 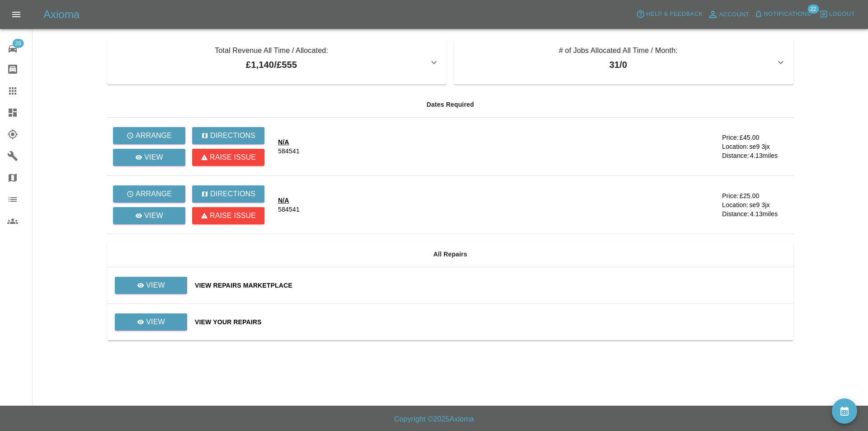 What do you see at coordinates (624, 62) in the screenshot?
I see `button: # of Jobs Allocated All Time / Month:31/0` at bounding box center [624, 62].